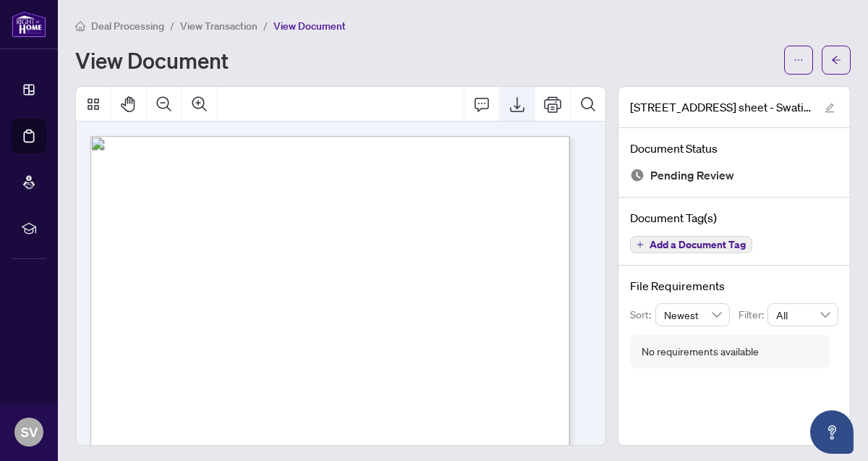  What do you see at coordinates (310, 26) in the screenshot?
I see `span: View Document` at bounding box center [310, 26].